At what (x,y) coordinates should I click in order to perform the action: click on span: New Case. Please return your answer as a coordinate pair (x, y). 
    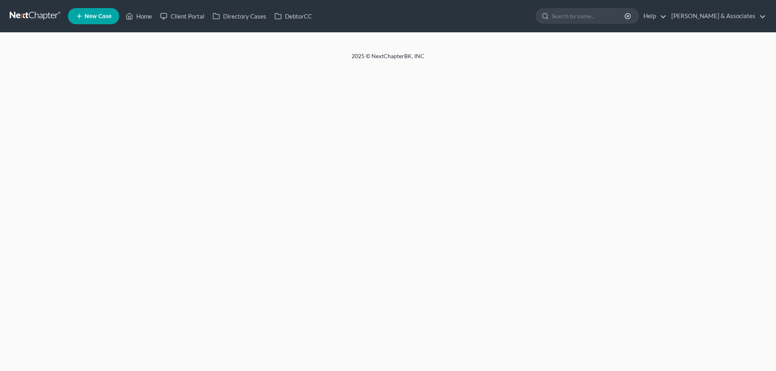
    Looking at the image, I should click on (98, 16).